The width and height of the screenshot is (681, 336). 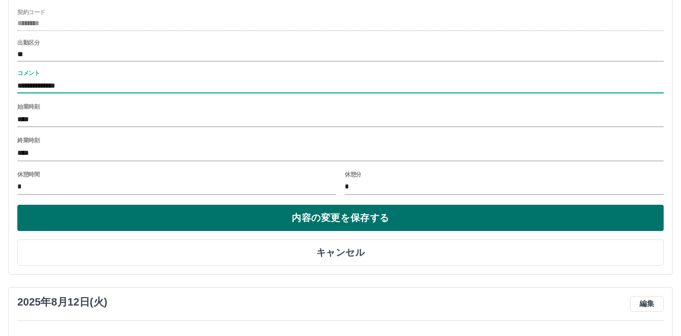 What do you see at coordinates (28, 107) in the screenshot?
I see `label: 始業時刻` at bounding box center [28, 107].